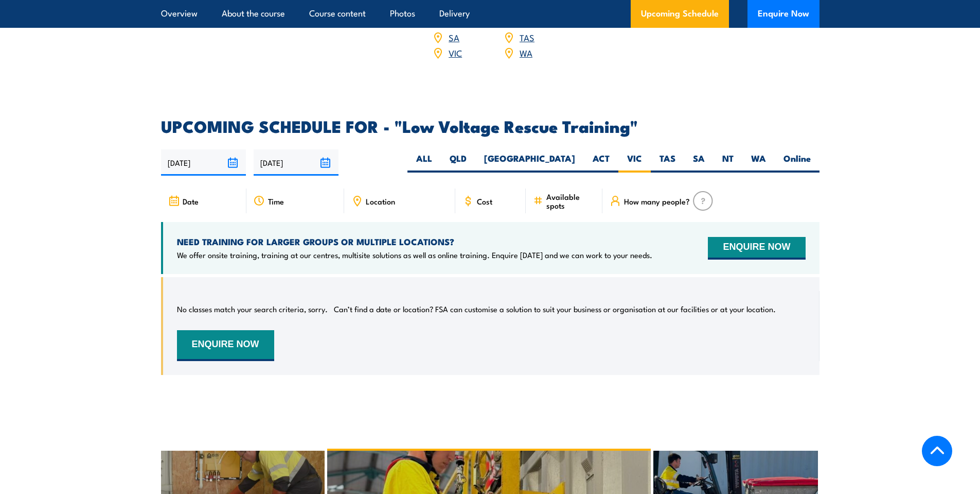  I want to click on label: Online, so click(797, 163).